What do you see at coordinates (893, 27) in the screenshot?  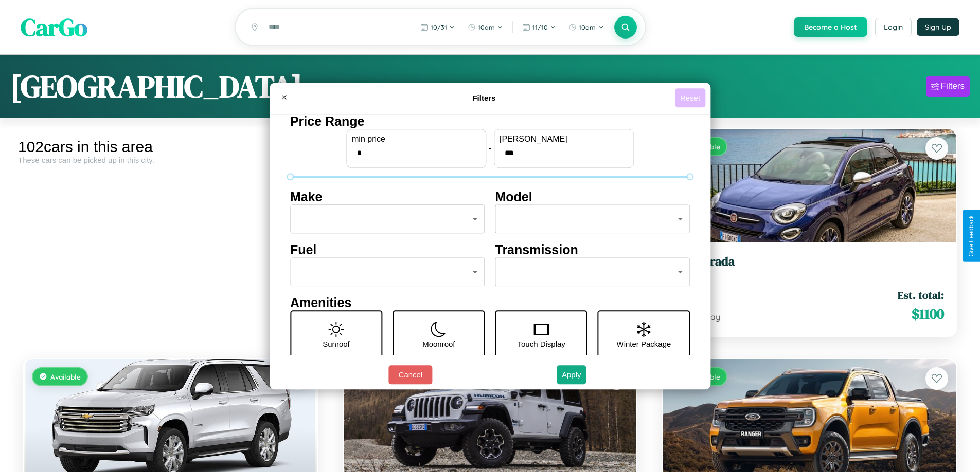 I see `button: Login` at bounding box center [893, 27].